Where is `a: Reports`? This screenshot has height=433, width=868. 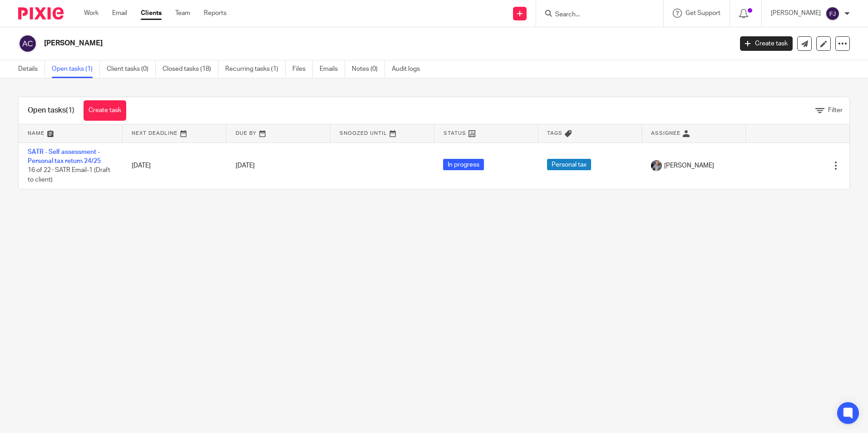 a: Reports is located at coordinates (215, 13).